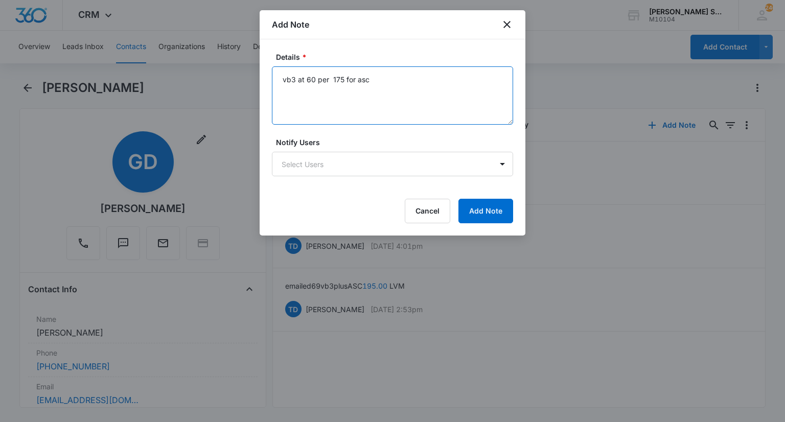 Image resolution: width=785 pixels, height=422 pixels. What do you see at coordinates (486, 211) in the screenshot?
I see `button: Add Note` at bounding box center [486, 211].